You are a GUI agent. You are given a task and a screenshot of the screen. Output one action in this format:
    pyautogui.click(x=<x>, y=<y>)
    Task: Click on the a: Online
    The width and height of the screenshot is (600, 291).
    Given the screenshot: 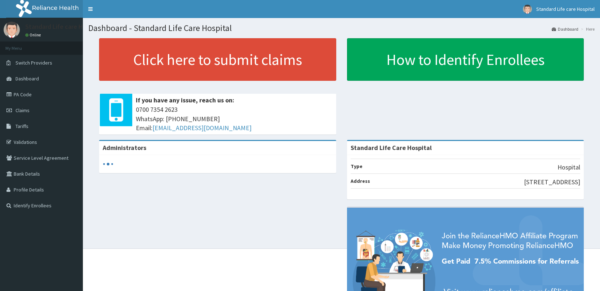 What is the action you would take?
    pyautogui.click(x=34, y=35)
    